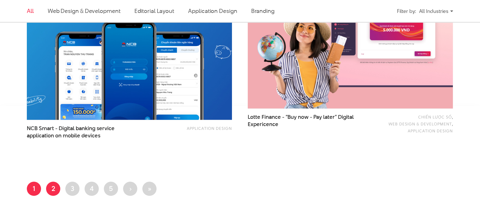 The width and height of the screenshot is (480, 219). Describe the element at coordinates (435, 117) in the screenshot. I see `a: Chiến lược số` at that location.